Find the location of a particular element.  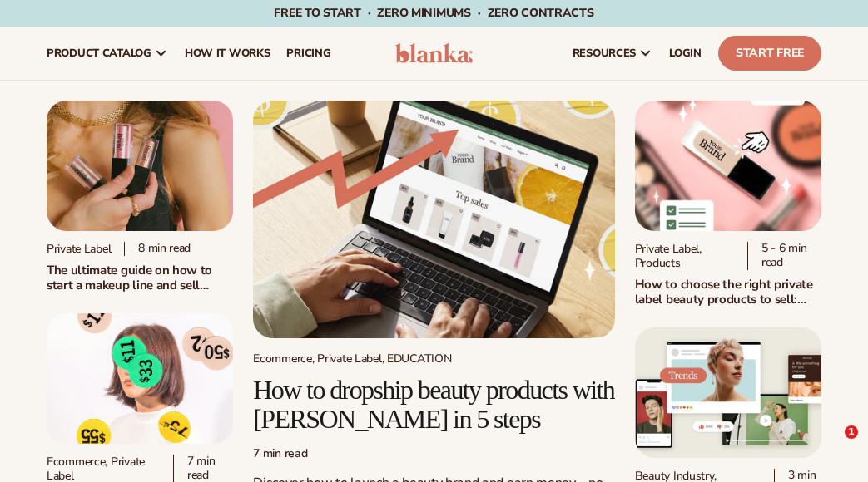

span: 1 is located at coordinates (852, 433).